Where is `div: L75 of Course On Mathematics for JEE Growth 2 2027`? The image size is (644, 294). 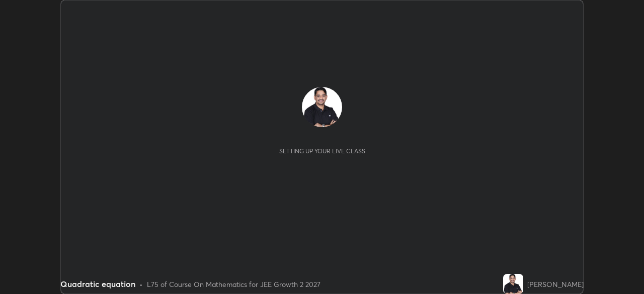
div: L75 of Course On Mathematics for JEE Growth 2 2027 is located at coordinates (233, 284).